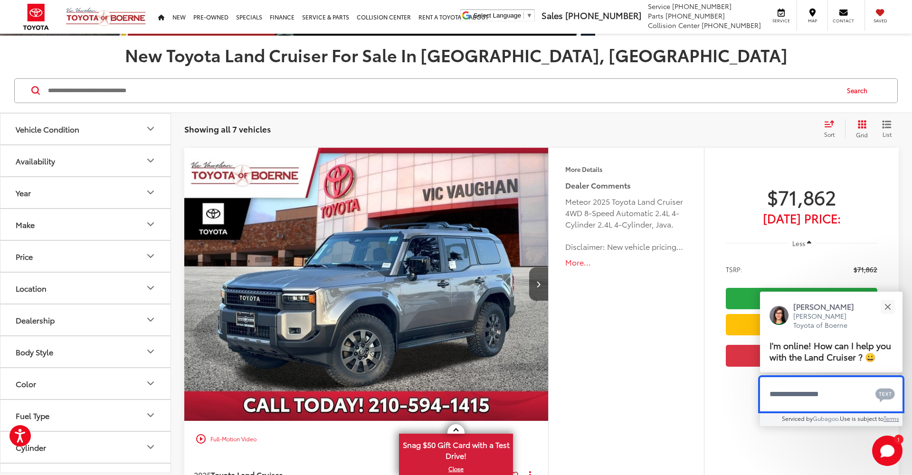 The image size is (912, 475). Describe the element at coordinates (86, 447) in the screenshot. I see `button: CylinderCylinder` at that location.